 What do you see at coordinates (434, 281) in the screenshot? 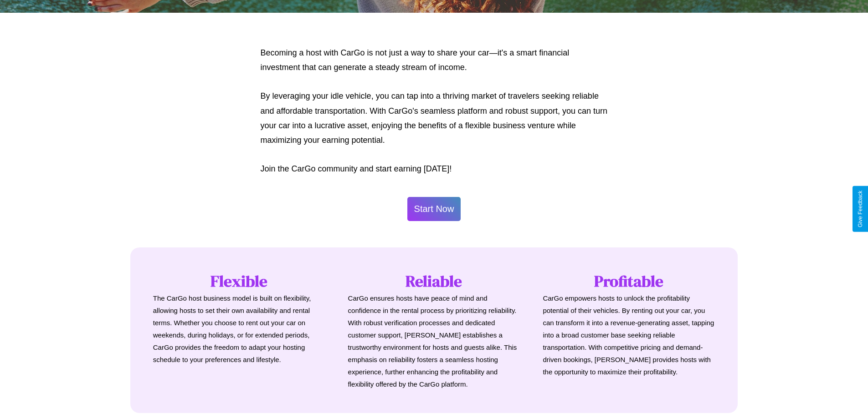
I see `h1: Reliable` at bounding box center [434, 281].